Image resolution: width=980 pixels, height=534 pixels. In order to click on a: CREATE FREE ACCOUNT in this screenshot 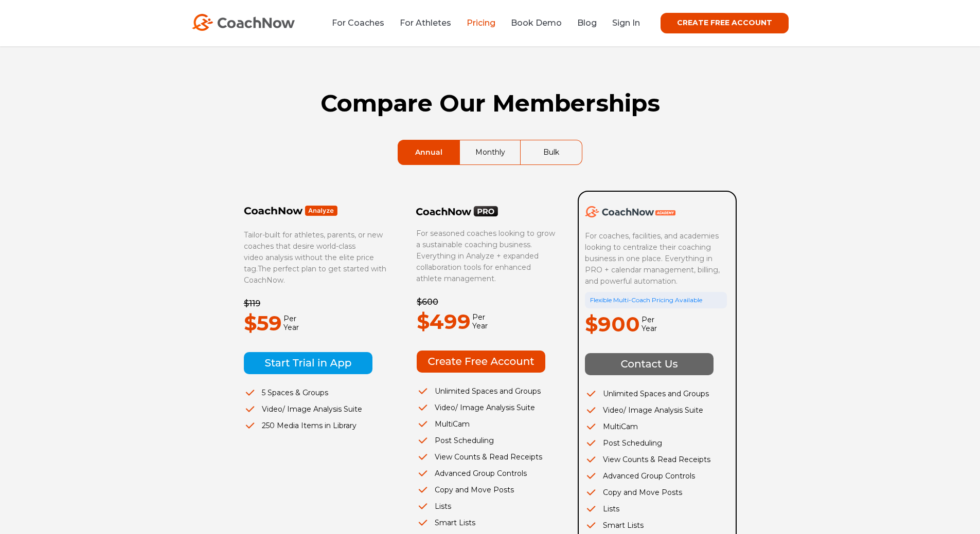, I will do `click(724, 23)`.